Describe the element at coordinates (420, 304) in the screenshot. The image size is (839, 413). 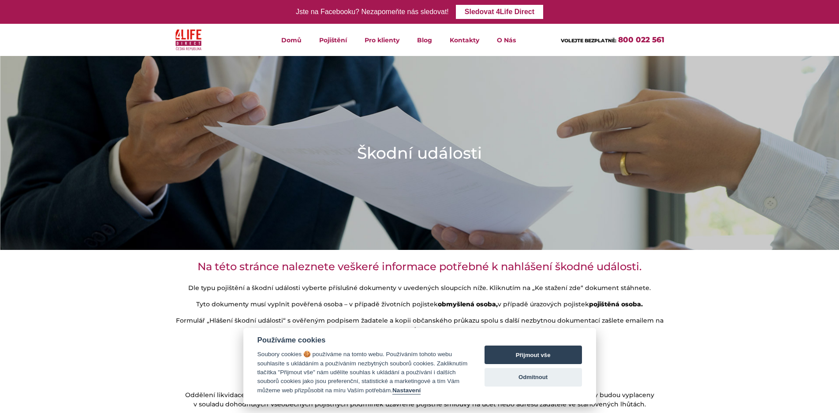
I see `p: Tyto dokumenty musí vyplnit pověřená osoba – v případě životních pojistek v případě úrazových poj...` at that location.